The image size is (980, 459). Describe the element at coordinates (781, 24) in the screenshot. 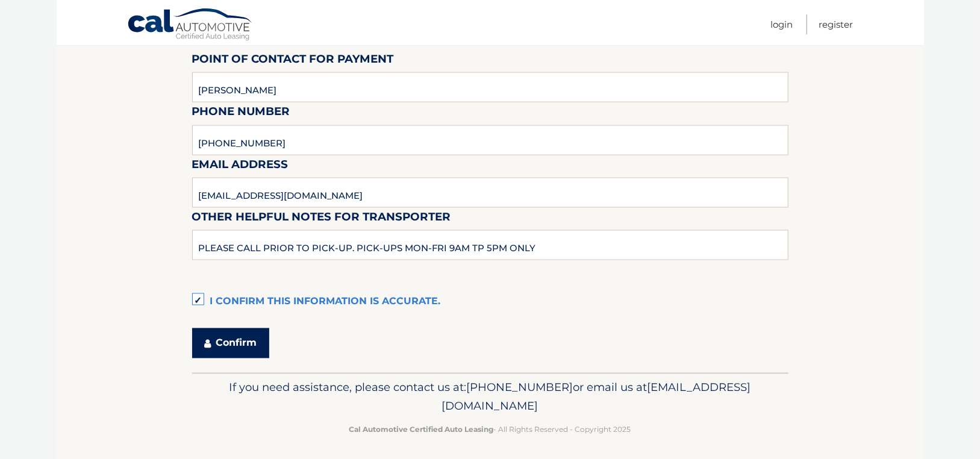

I see `a: Login` at that location.